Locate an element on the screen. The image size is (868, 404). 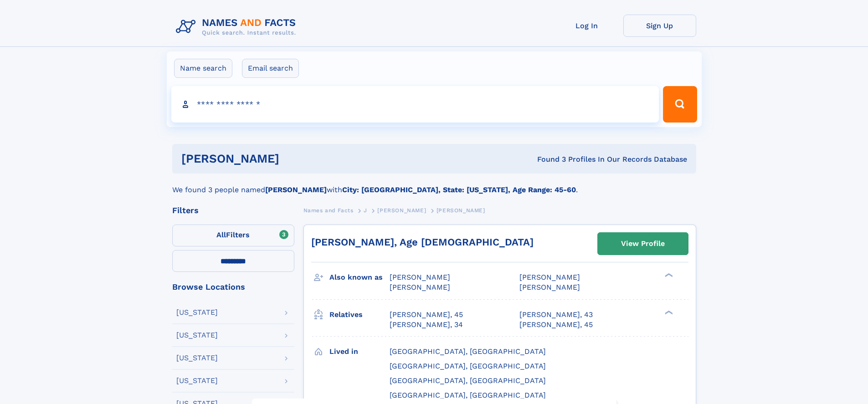
a: Log In is located at coordinates (587, 26).